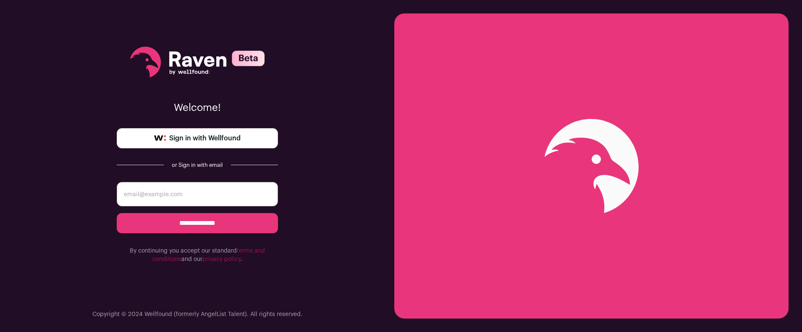 This screenshot has height=332, width=802. What do you see at coordinates (197, 108) in the screenshot?
I see `p: Welcome!` at bounding box center [197, 108].